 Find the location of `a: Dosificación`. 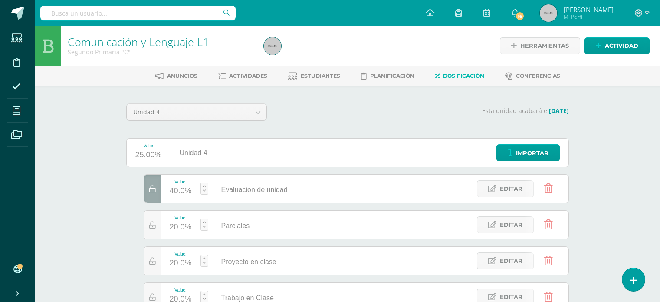

a: Dosificación is located at coordinates (459, 76).